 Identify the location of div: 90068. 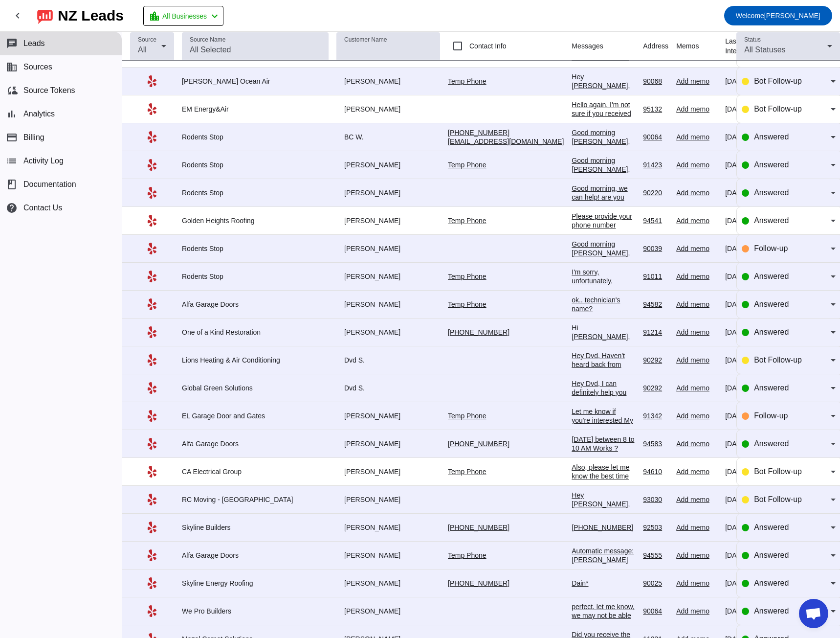
(656, 81).